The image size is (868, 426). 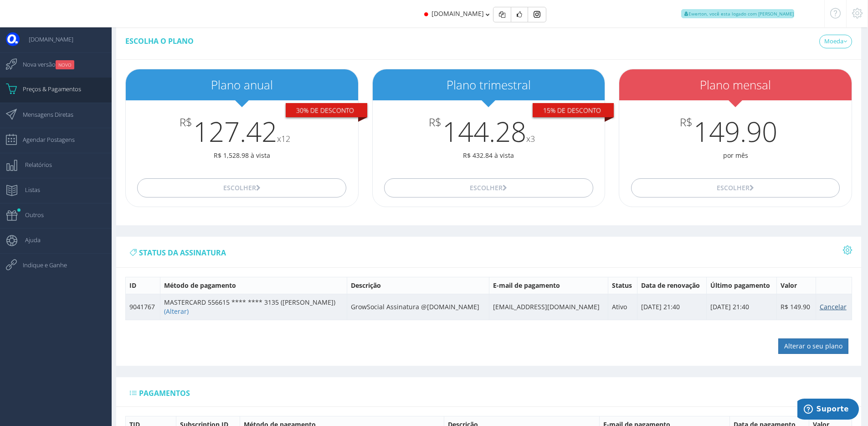 I want to click on h3: 149.90, so click(x=735, y=131).